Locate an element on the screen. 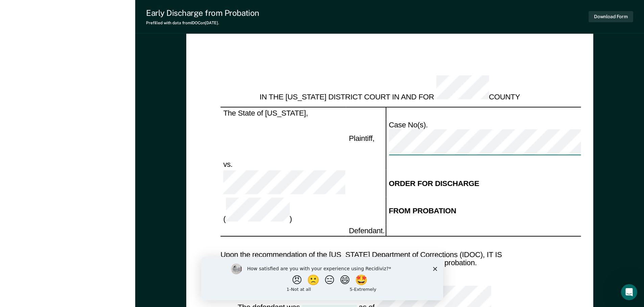 The width and height of the screenshot is (644, 307). div: 5 - Extremely is located at coordinates (180, 32).